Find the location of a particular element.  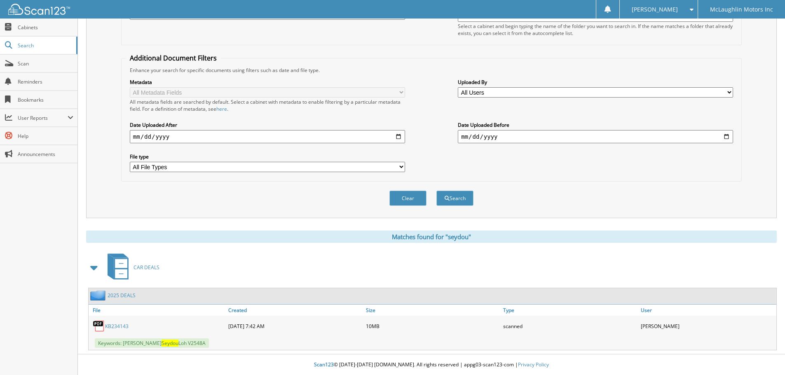

div: Matches found for "seydou" is located at coordinates (431, 237).